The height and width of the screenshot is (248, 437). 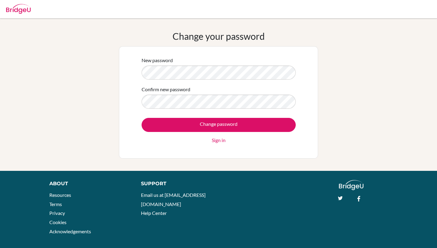 I want to click on img: Bridge-U, so click(x=18, y=9).